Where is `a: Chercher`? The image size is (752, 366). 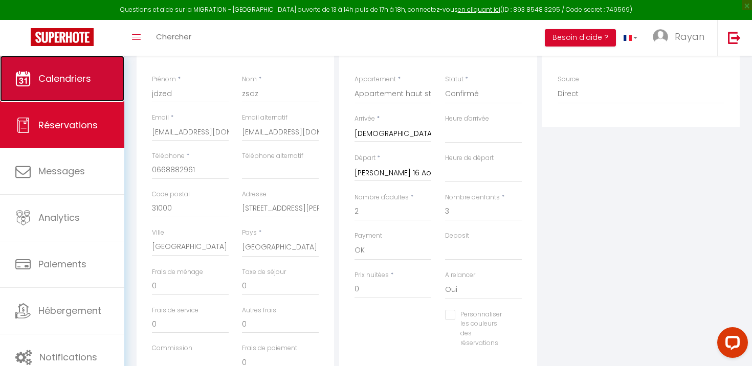 a: Chercher is located at coordinates (174, 38).